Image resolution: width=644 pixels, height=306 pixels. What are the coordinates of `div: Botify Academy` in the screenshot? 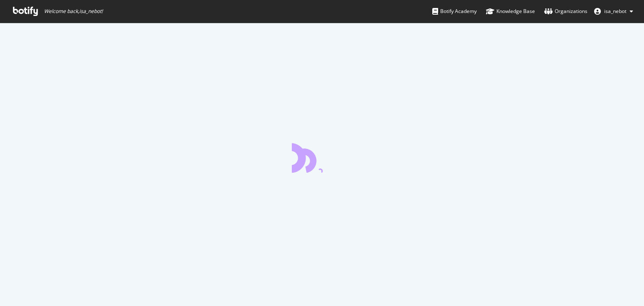 It's located at (454, 11).